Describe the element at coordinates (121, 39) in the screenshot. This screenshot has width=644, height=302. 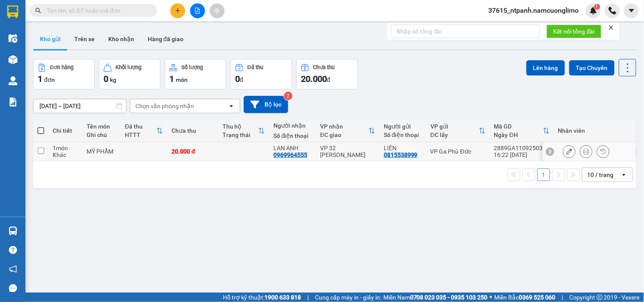
I see `button: Kho nhận` at that location.